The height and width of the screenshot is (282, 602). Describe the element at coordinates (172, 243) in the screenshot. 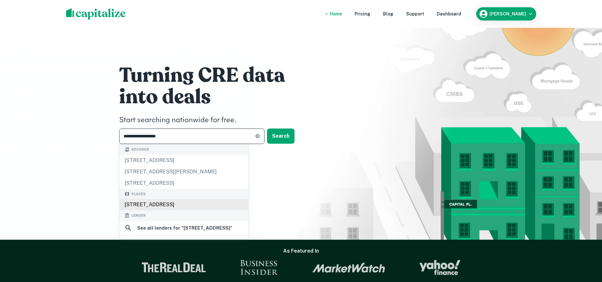

I see `div: northwest bank of rockford` at that location.